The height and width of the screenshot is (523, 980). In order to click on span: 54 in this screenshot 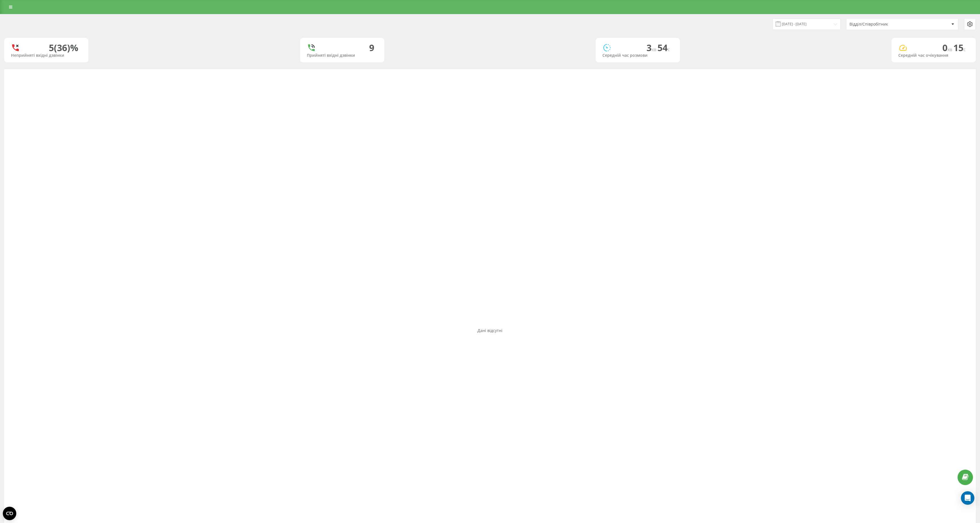, I will do `click(663, 47)`.